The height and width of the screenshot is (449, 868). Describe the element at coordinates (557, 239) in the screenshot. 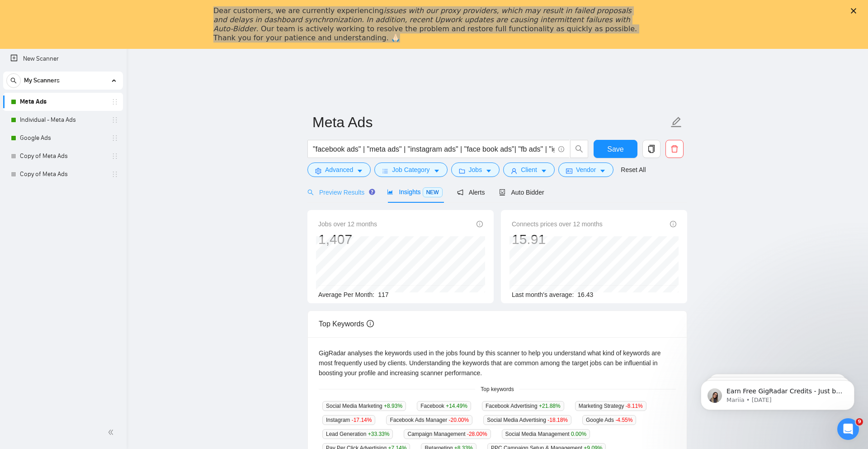

I see `div: 15.91` at that location.